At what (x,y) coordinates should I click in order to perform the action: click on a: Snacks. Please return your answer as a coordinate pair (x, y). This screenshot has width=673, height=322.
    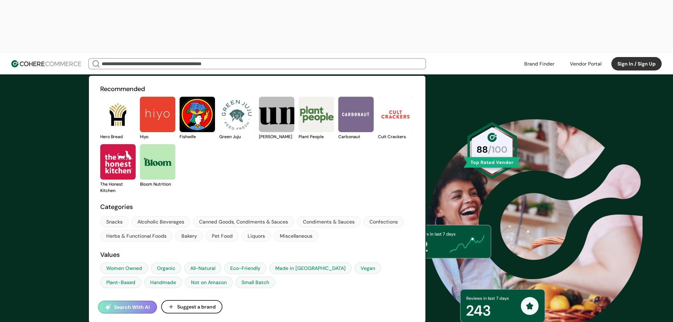
    Looking at the image, I should click on (114, 222).